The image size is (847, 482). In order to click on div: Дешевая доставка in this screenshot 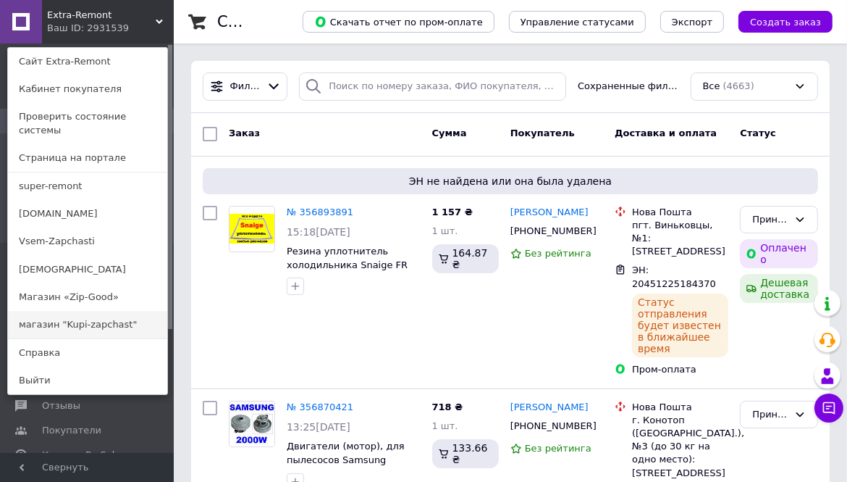, I will do `click(779, 288)`.